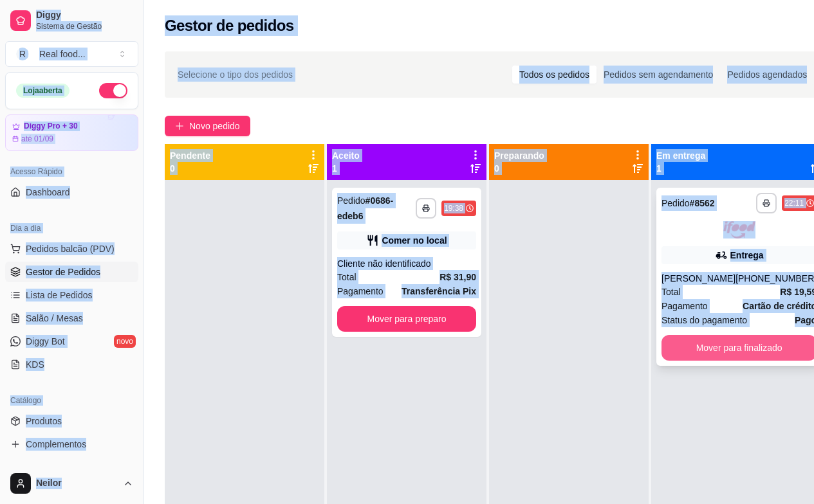  Describe the element at coordinates (114, 91) in the screenshot. I see `button: Alterar Status` at that location.